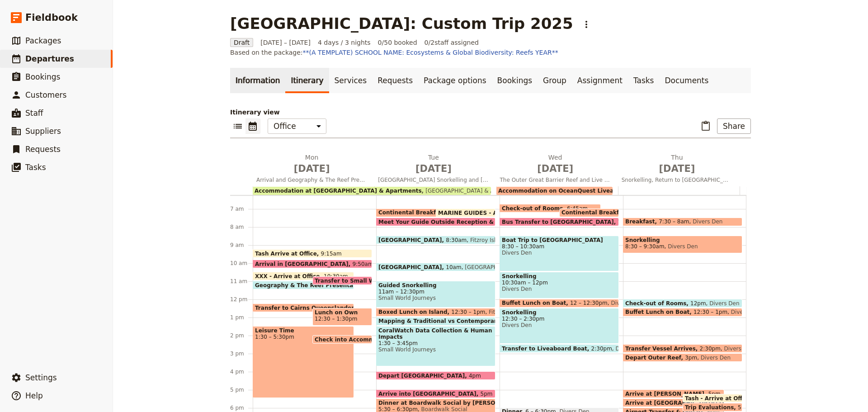  Describe the element at coordinates (303, 337) in the screenshot. I see `span: 1:30 – 5:30pm` at that location.